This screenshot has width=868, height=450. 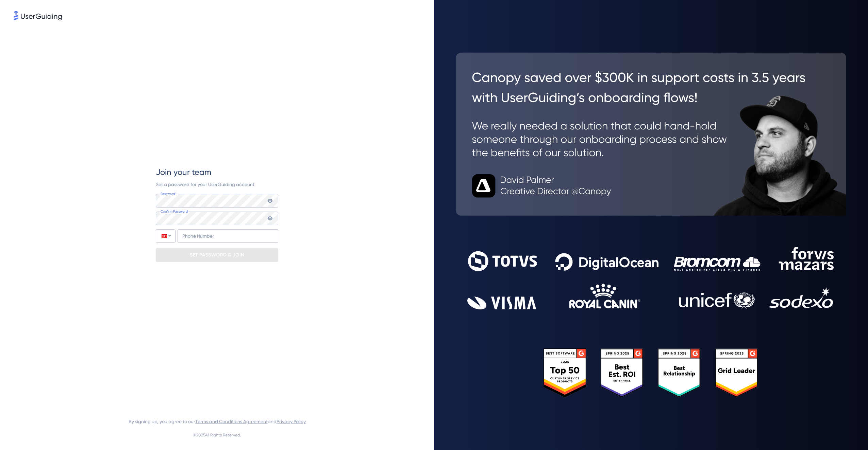 What do you see at coordinates (217, 255) in the screenshot?
I see `p: SET PASSWORD & JOIN` at bounding box center [217, 255].